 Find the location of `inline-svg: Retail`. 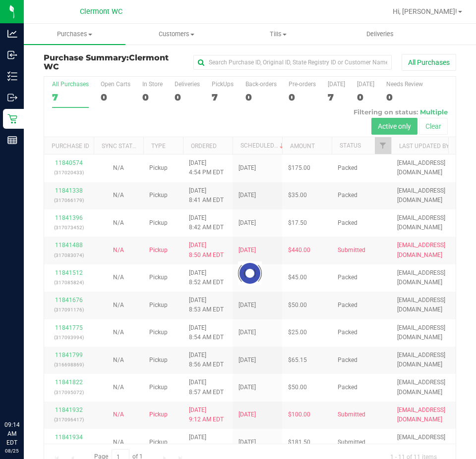

inline-svg: Retail is located at coordinates (13, 119).